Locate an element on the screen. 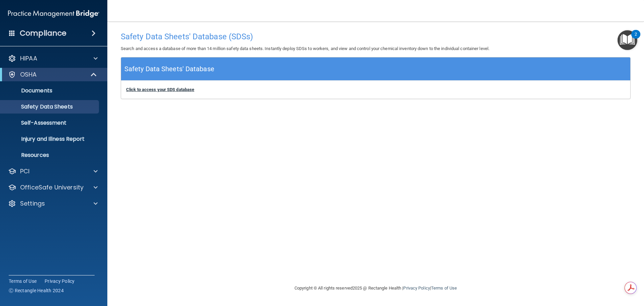  b: Click to access your SDS database is located at coordinates (160, 89).